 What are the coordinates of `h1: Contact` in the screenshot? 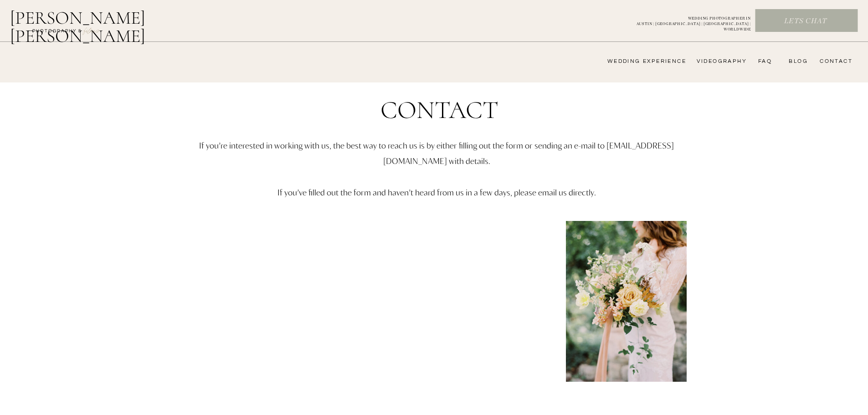 It's located at (440, 113).